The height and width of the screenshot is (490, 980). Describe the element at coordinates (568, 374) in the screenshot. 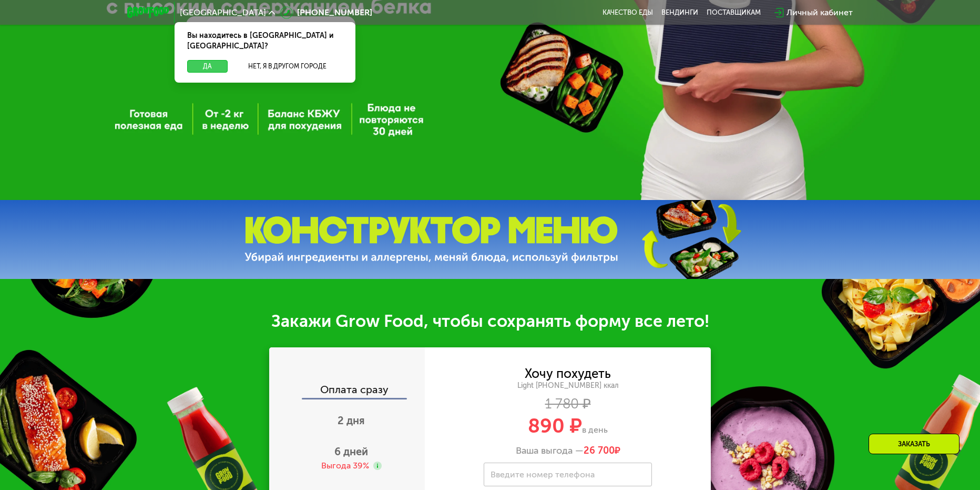

I see `div: Хочу похудеть` at that location.